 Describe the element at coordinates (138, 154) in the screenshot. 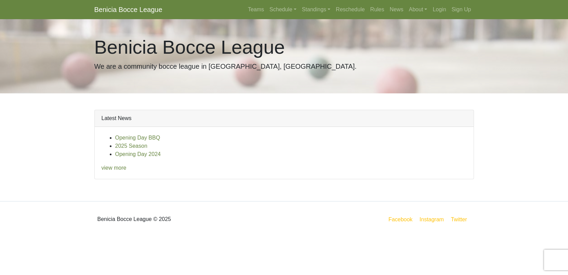

I see `a: Opening Day 2024` at that location.